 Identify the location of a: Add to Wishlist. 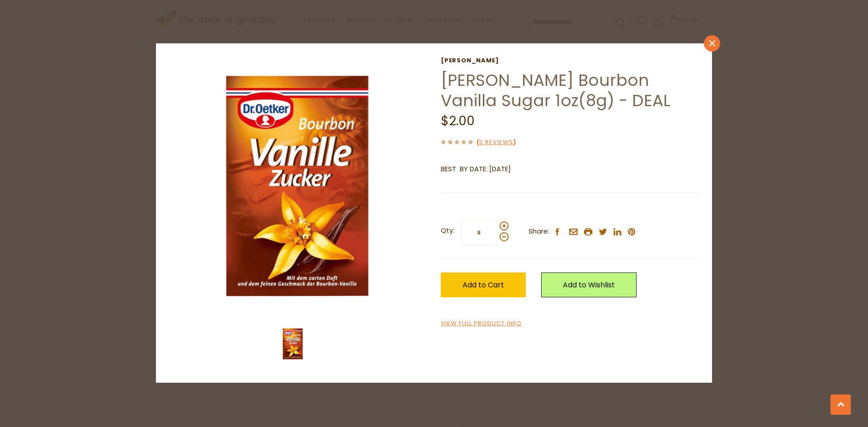
(588, 284).